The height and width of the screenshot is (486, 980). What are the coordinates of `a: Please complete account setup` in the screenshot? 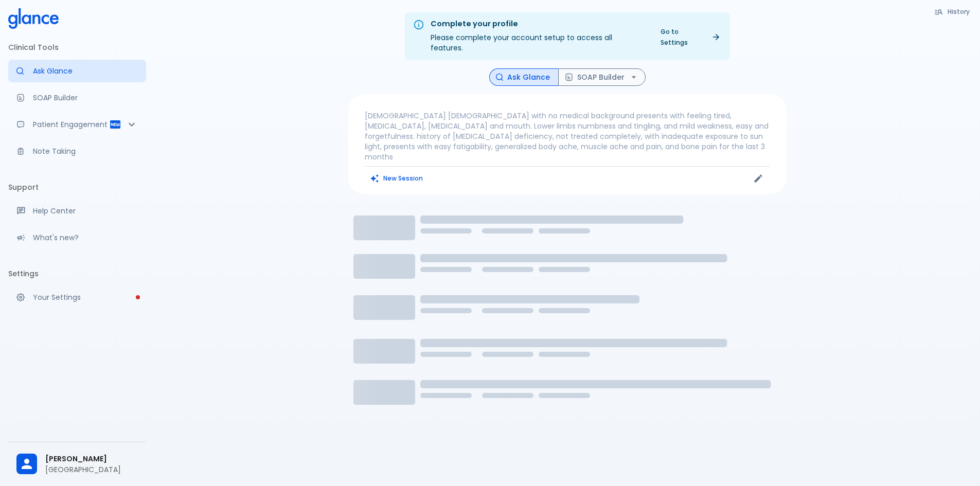 It's located at (77, 297).